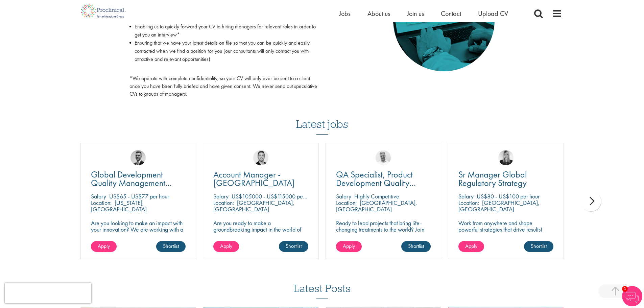  I want to click on img: Joshua Bye, so click(383, 157).